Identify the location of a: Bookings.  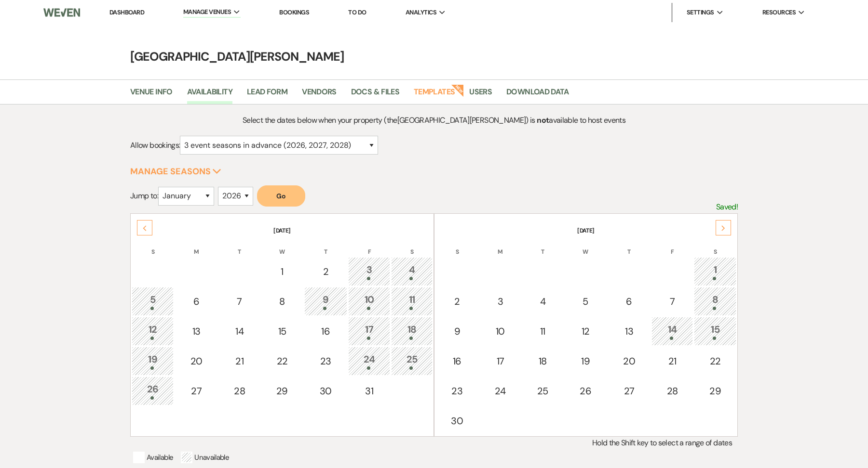
(294, 12).